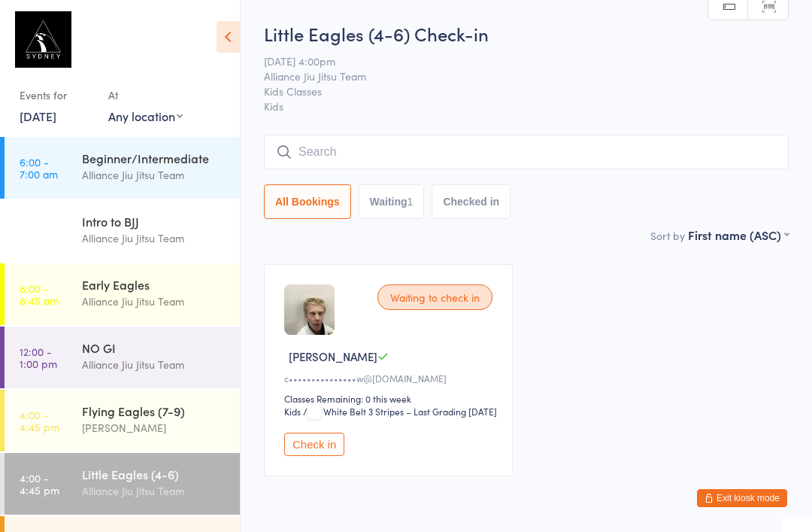  Describe the element at coordinates (122, 357) in the screenshot. I see `a: 12:00 -1:00 pmNO GIAlliance Jiu Jitsu Team` at that location.